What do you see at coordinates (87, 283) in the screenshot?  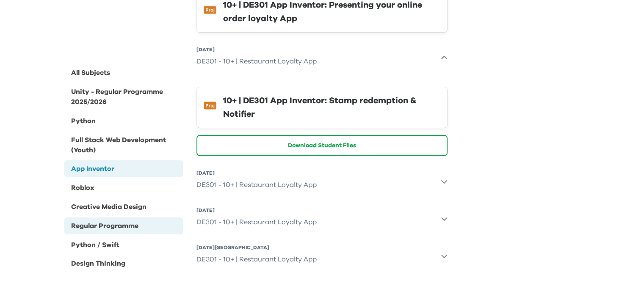 I see `div: Capstone` at bounding box center [87, 283].